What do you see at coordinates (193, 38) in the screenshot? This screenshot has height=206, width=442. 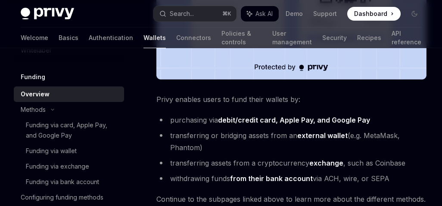 I see `a: Connectors` at bounding box center [193, 38].